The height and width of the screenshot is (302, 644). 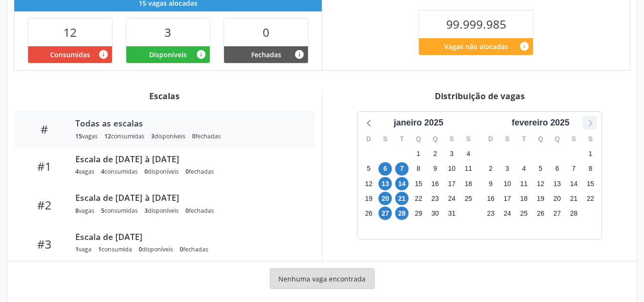 I want to click on span: domingo, 12 de janeiro de 2025, so click(x=369, y=183).